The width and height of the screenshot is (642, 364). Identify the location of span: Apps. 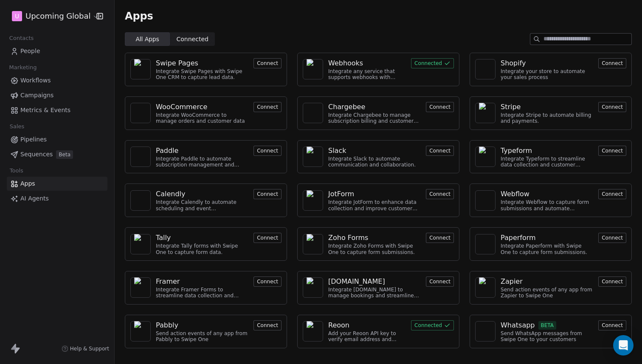
(28, 183).